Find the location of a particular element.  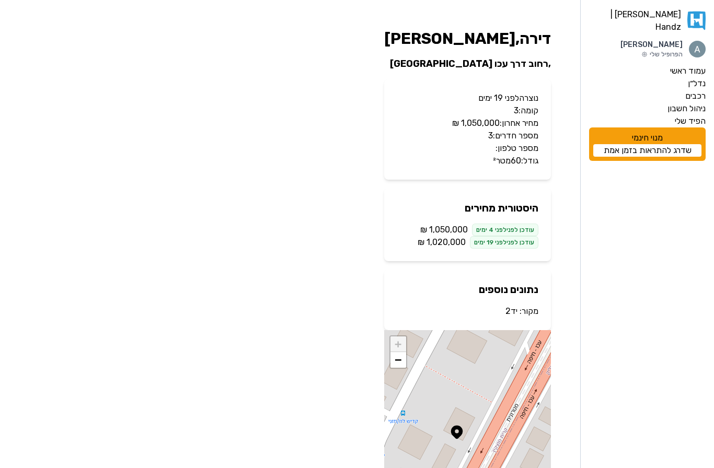

p: מספר חדרים: 3 is located at coordinates (467, 136).